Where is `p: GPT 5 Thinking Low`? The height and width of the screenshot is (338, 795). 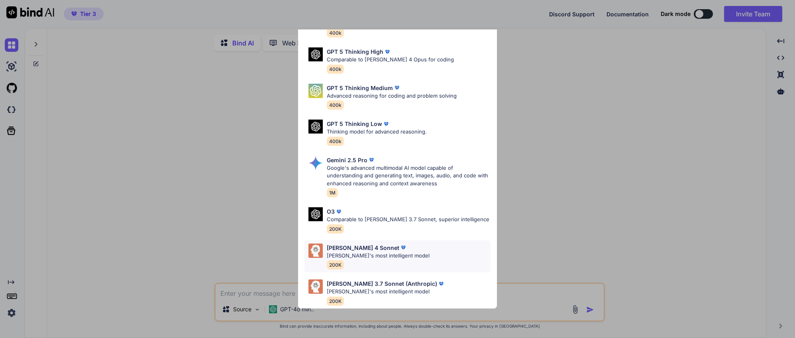
p: GPT 5 Thinking Low is located at coordinates (354, 124).